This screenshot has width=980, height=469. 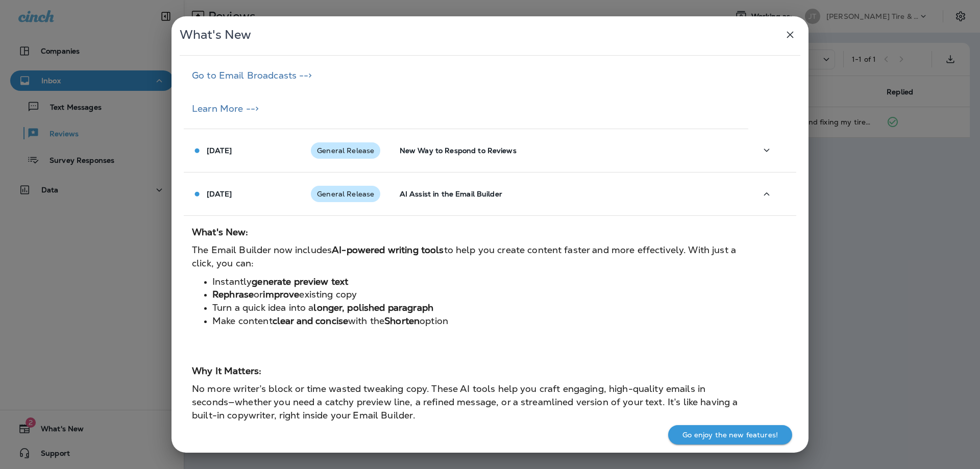 What do you see at coordinates (262, 250) in the screenshot?
I see `span: The Email Builder now includes` at bounding box center [262, 250].